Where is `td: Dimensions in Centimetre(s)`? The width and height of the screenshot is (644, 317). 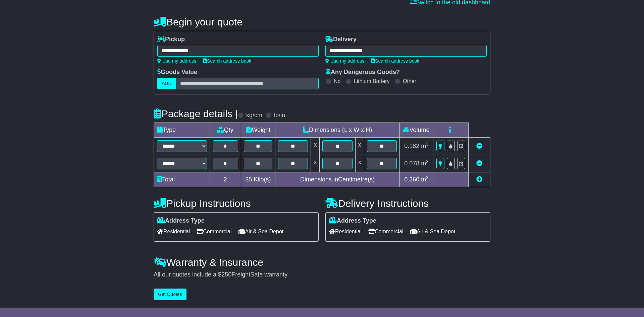
td: Dimensions in Centimetre(s) is located at coordinates (337, 180).